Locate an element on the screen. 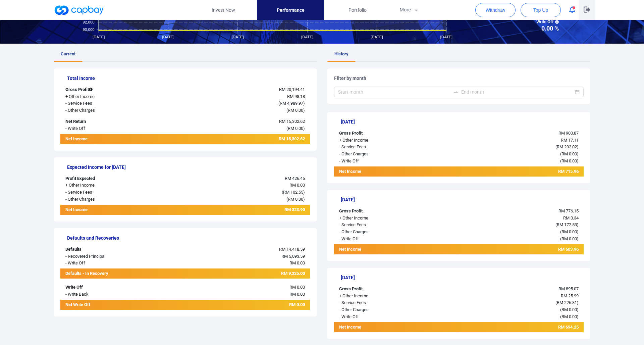  div: - Recovered Principal is located at coordinates (112, 256).